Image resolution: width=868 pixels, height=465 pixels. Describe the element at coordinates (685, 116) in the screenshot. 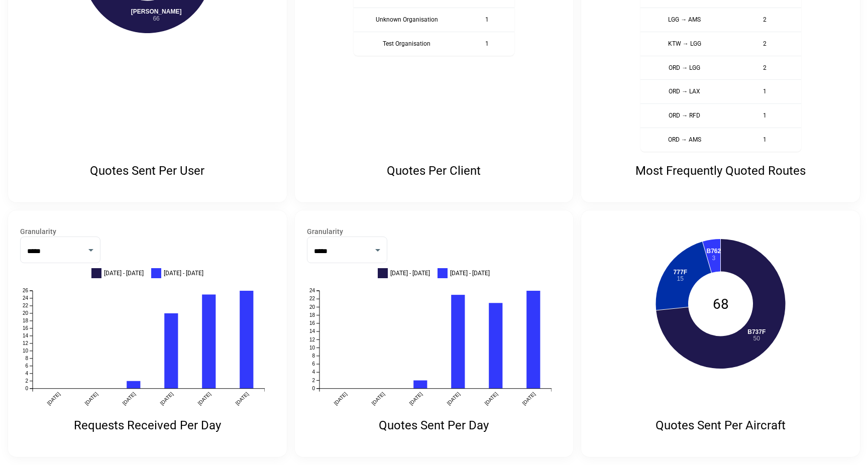

I see `th: ORD → RFD` at that location.